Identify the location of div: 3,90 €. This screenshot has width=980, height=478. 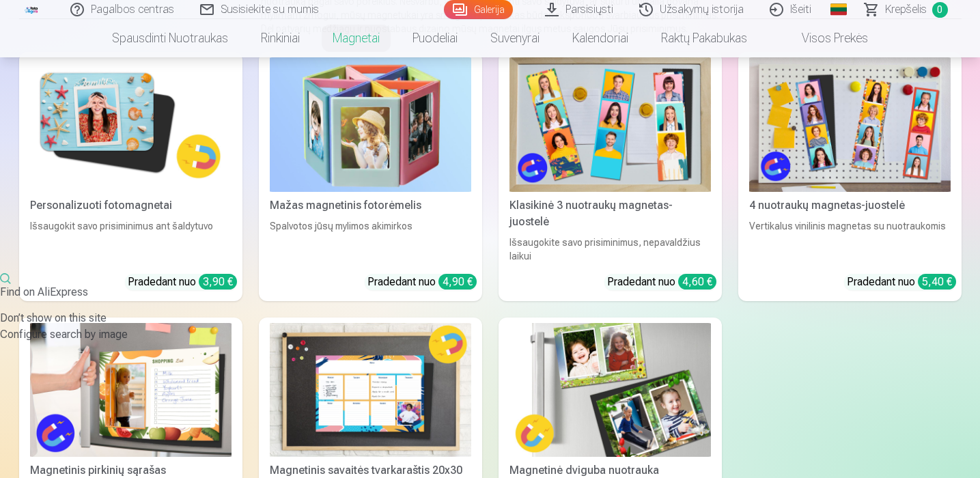
(218, 282).